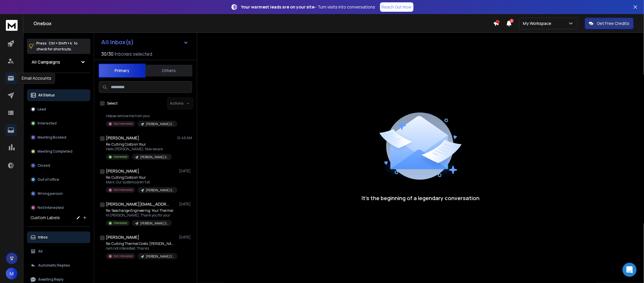 The height and width of the screenshot is (283, 644). Describe the element at coordinates (59, 152) in the screenshot. I see `button: Meeting Completed` at that location.